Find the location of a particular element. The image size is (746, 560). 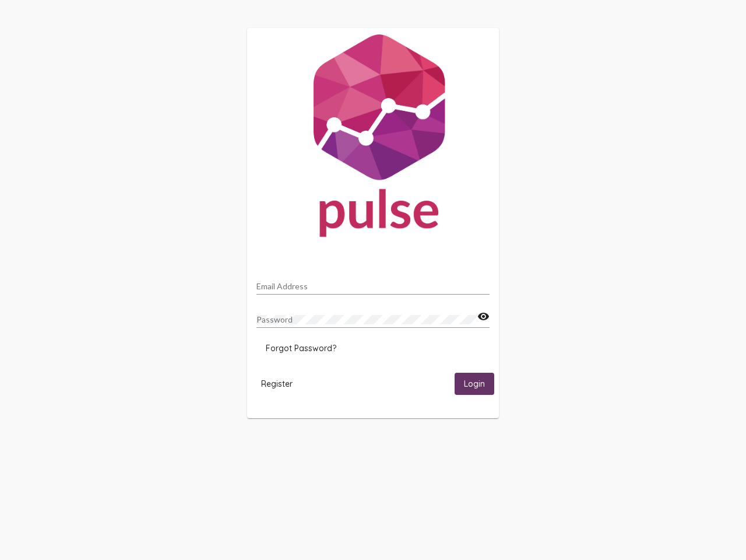

mat-icon: visibility is located at coordinates (483, 317).